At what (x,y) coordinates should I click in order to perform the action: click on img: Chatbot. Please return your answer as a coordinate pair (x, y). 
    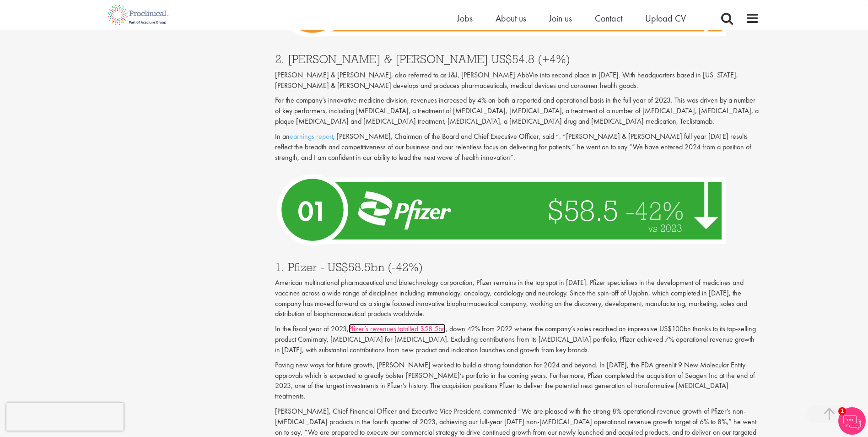
    Looking at the image, I should click on (852, 421).